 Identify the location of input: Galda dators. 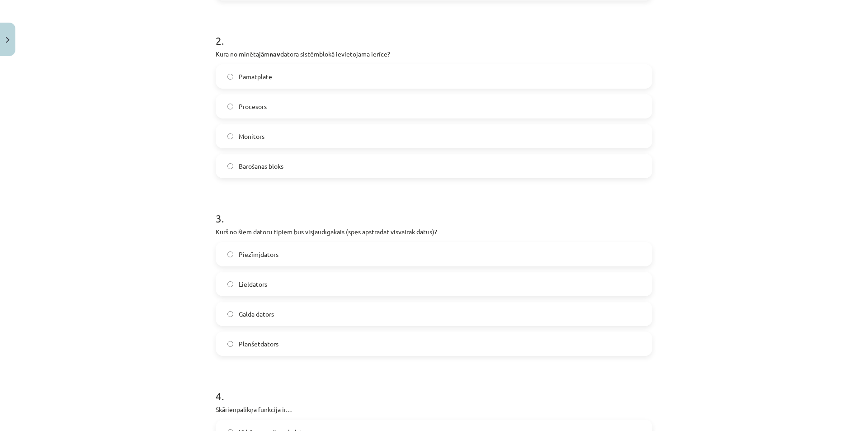
(230, 314).